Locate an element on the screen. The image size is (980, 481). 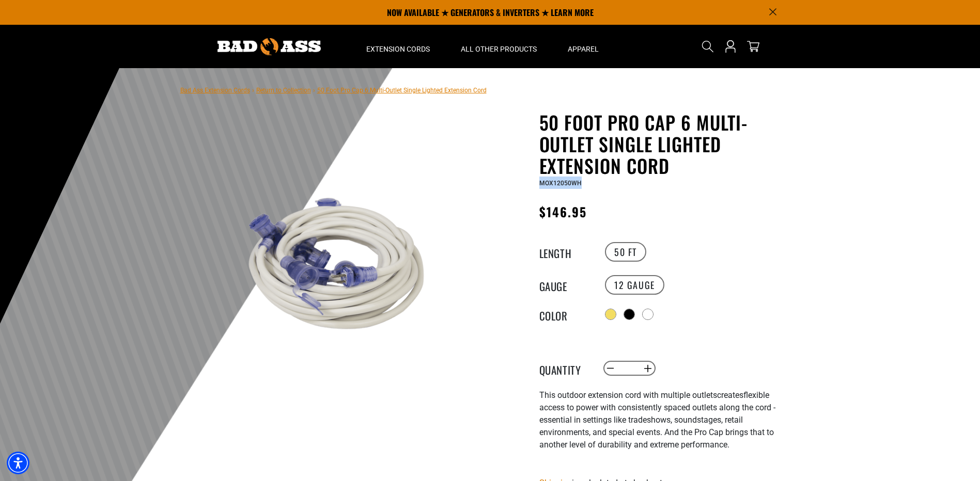
summary: Extension Cords is located at coordinates (398, 46).